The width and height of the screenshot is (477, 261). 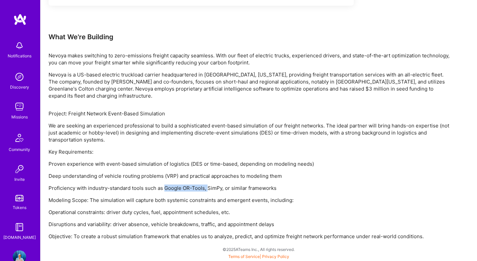 I want to click on a: Terms of Service, so click(x=244, y=256).